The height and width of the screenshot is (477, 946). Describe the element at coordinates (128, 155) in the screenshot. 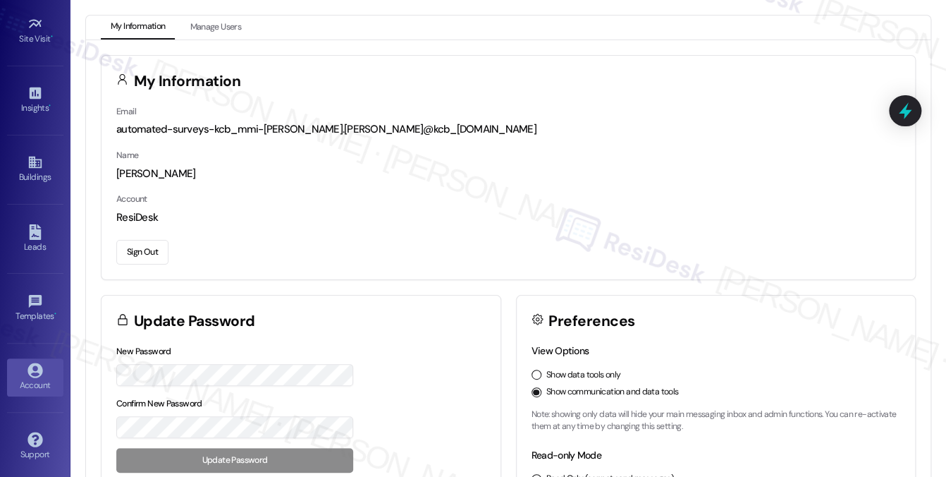

I see `label: Name` at that location.